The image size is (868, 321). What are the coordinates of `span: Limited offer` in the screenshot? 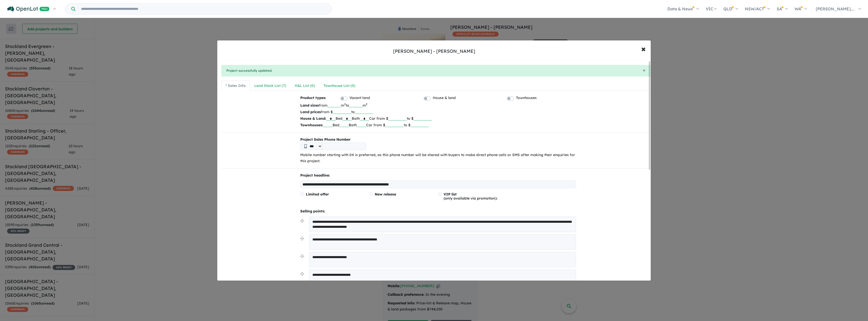 It's located at (318, 194).